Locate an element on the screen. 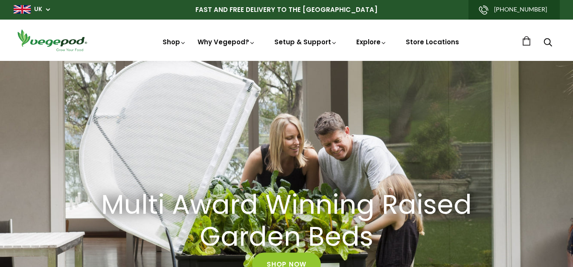 This screenshot has width=573, height=267. img: Vegepod is located at coordinates (52, 40).